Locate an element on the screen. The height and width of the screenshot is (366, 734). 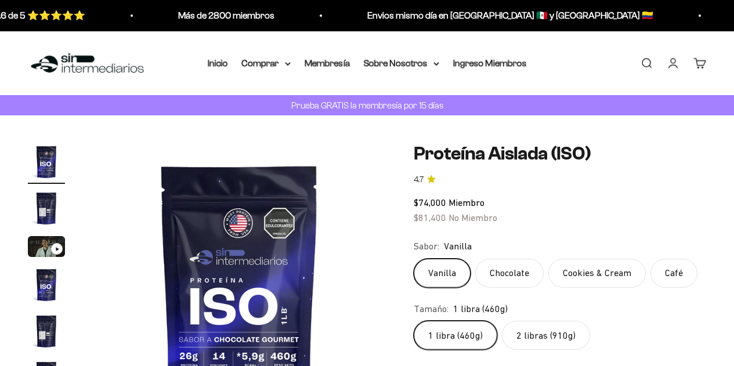
span: $74,000 is located at coordinates (430, 202).